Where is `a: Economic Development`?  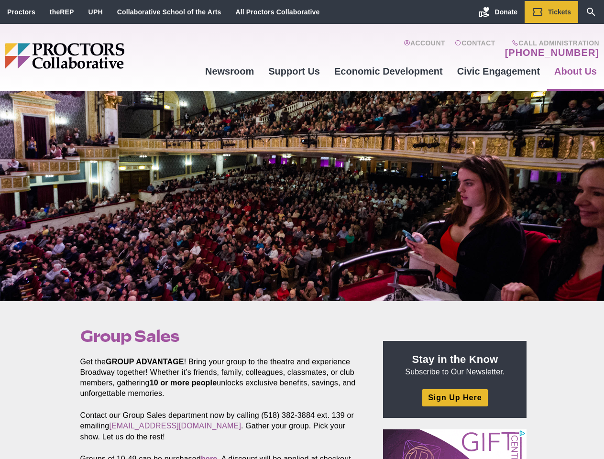
a: Economic Development is located at coordinates (388, 71).